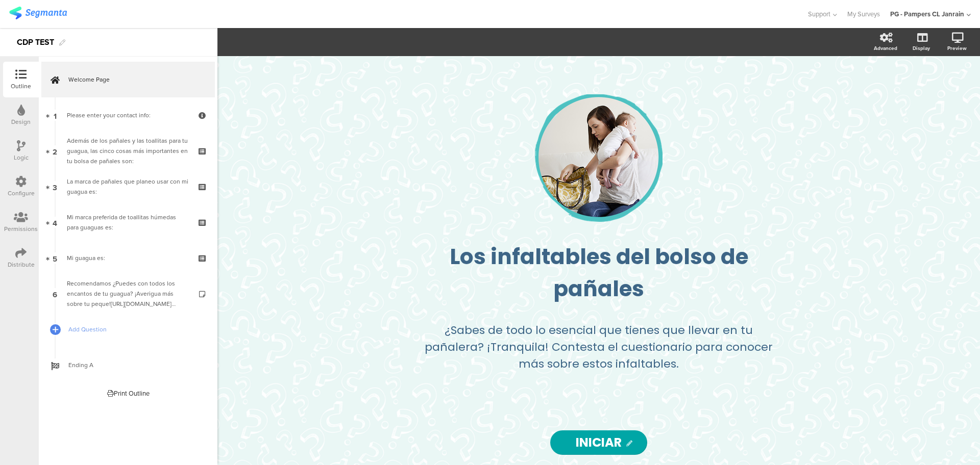 Image resolution: width=980 pixels, height=465 pixels. I want to click on div: Configure, so click(21, 193).